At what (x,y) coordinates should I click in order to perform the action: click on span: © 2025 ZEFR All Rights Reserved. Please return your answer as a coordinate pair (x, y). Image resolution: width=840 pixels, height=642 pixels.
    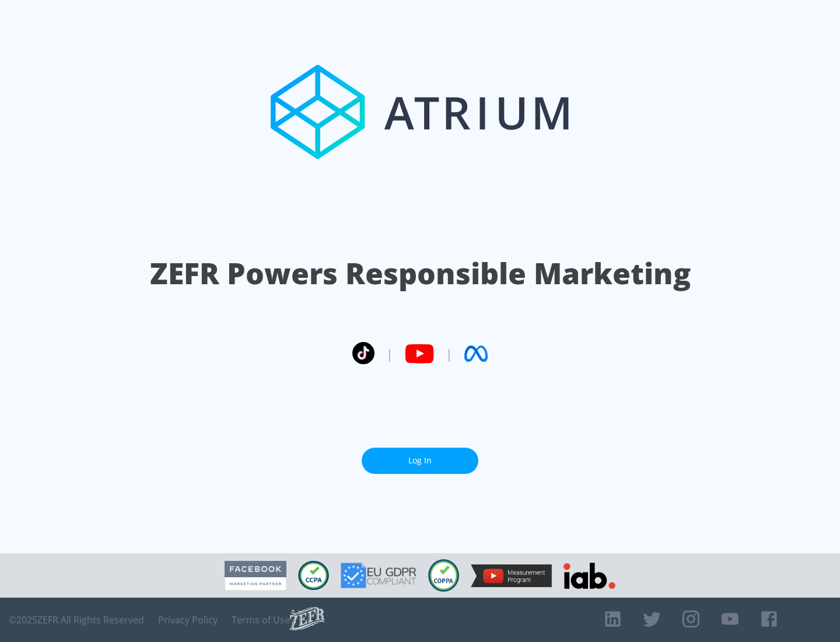
    Looking at the image, I should click on (76, 620).